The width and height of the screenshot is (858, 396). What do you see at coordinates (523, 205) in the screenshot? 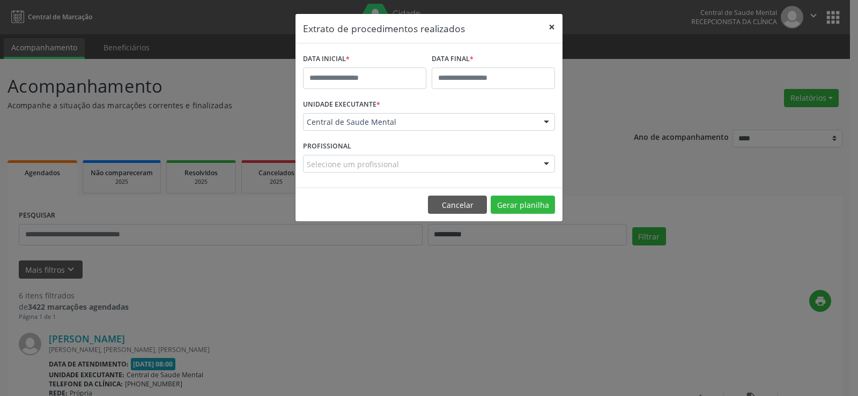
I see `button: Gerar planilha` at bounding box center [523, 205].